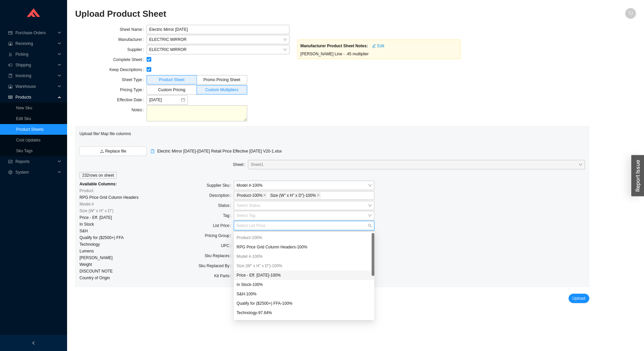 Image resolution: width=644 pixels, height=351 pixels. Describe the element at coordinates (304, 294) in the screenshot. I see `div: S&H - 100 %` at that location.